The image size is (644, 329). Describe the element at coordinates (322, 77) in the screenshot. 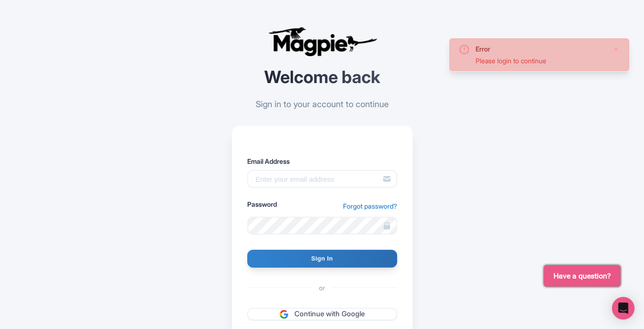

I see `h2: Welcome back` at that location.